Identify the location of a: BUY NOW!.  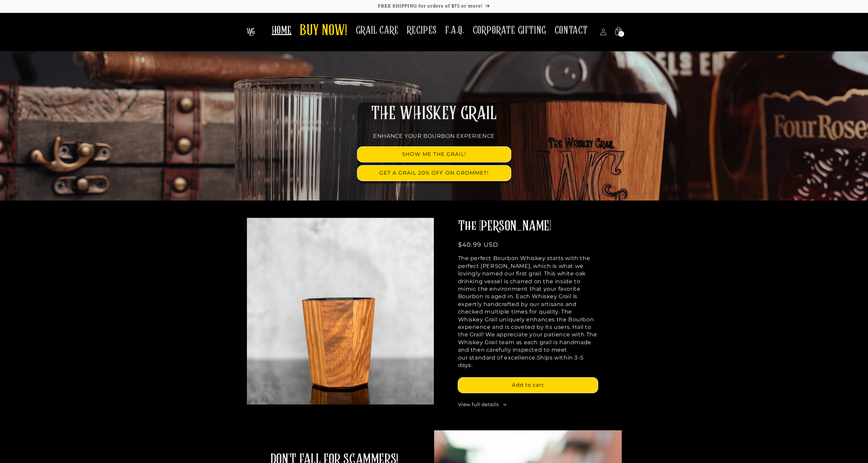
(323, 31).